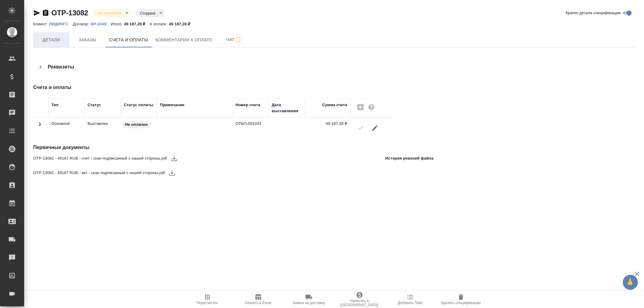 Image resolution: width=644 pixels, height=308 pixels. I want to click on p: Договор:, so click(81, 24).